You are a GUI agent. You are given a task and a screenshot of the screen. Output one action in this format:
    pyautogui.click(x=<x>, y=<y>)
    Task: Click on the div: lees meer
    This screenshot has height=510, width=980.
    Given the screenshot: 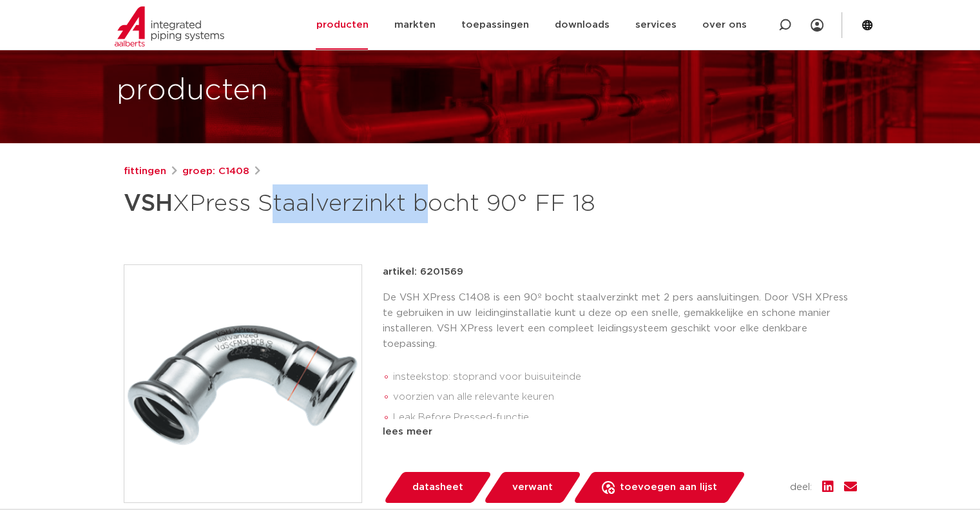 What is the action you would take?
    pyautogui.click(x=620, y=433)
    